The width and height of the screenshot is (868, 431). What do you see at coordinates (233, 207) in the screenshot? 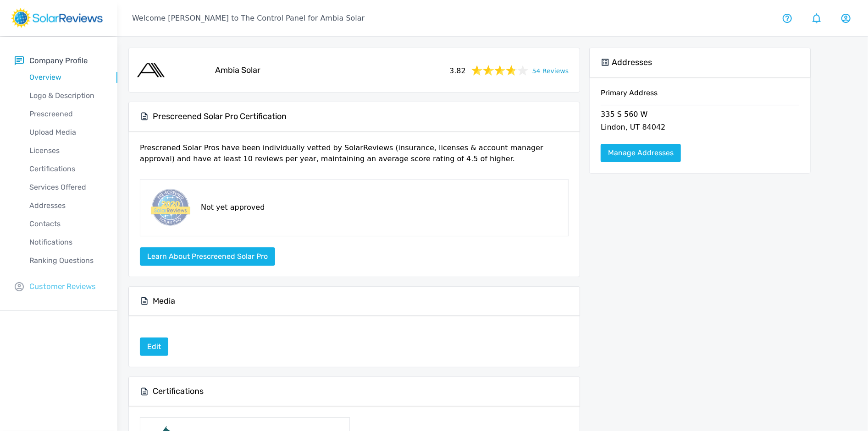
I see `p: Not yet approved` at bounding box center [233, 207].